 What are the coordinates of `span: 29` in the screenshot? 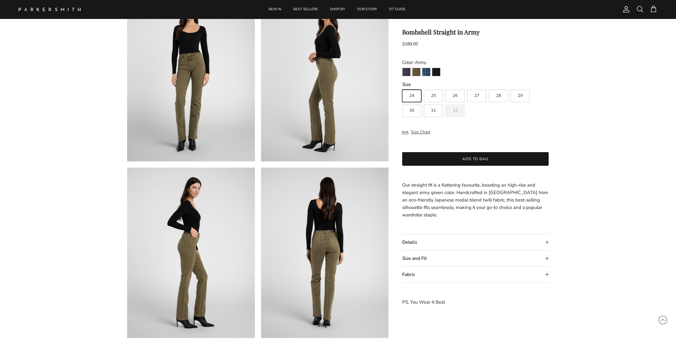 It's located at (521, 96).